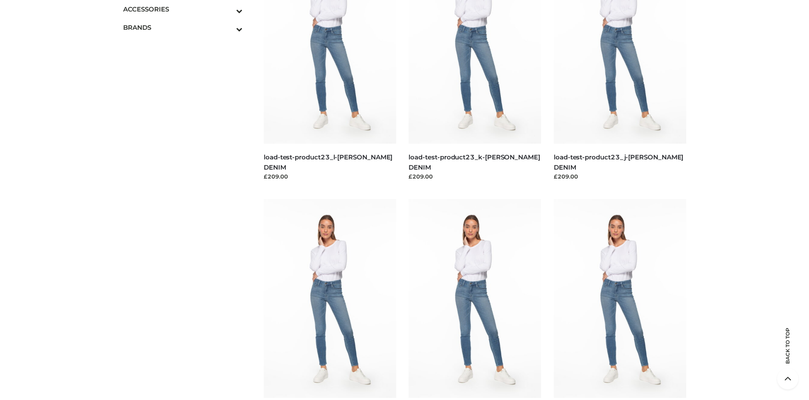 The height and width of the screenshot is (400, 809). What do you see at coordinates (183, 9) in the screenshot?
I see `span: ACCESSORIES` at bounding box center [183, 9].